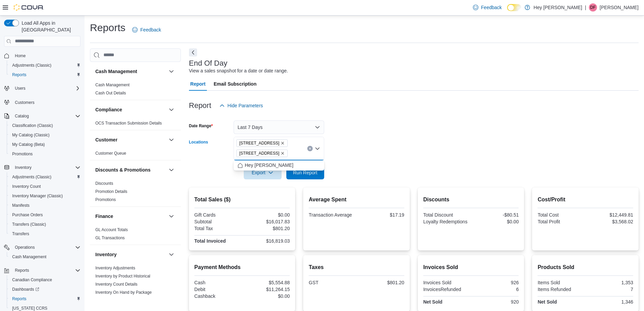 Image resolution: width=644 pixels, height=311 pixels. Describe the element at coordinates (267, 222) in the screenshot. I see `div: $16,017.83` at that location.